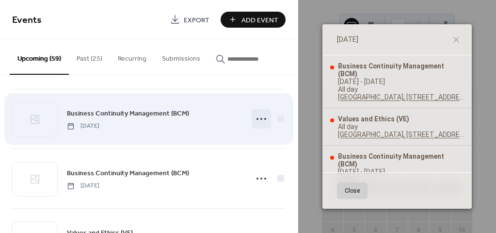 This screenshot has width=496, height=233. Describe the element at coordinates (39, 57) in the screenshot. I see `button: Upcoming (59)` at that location.